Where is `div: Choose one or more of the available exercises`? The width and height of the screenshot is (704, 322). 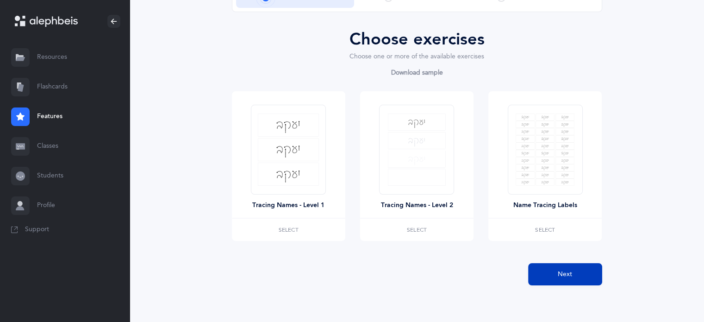 div: Choose one or more of the available exercises is located at coordinates (417, 56).